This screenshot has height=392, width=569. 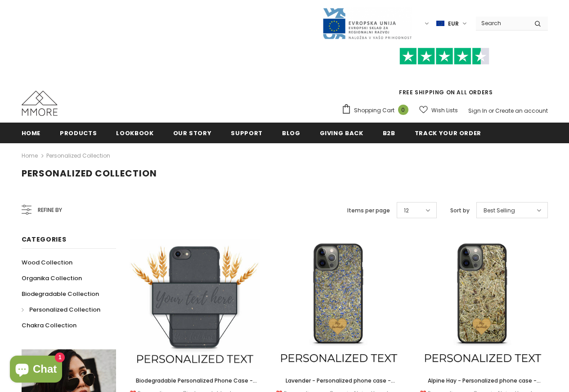 What do you see at coordinates (406, 211) in the screenshot?
I see `span: 12` at bounding box center [406, 211].